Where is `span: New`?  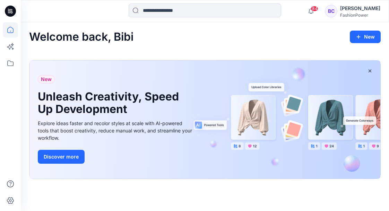
span: New is located at coordinates (46, 79).